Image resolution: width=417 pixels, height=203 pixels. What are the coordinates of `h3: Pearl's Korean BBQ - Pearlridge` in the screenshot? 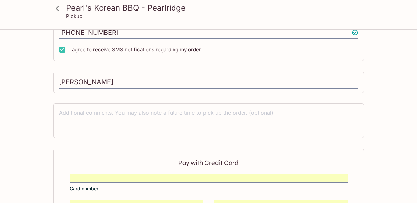 It's located at (215, 8).